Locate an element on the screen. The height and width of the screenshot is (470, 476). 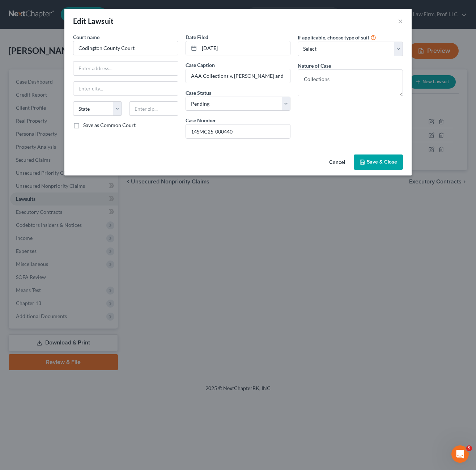
label: Nature of Case is located at coordinates (314, 65).